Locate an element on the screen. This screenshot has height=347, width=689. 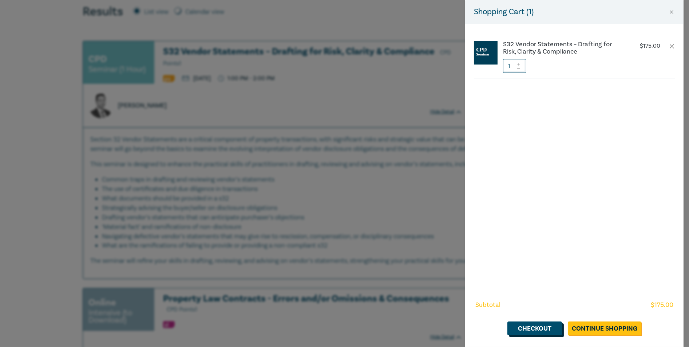
a: Continue Shopping is located at coordinates (605, 328).